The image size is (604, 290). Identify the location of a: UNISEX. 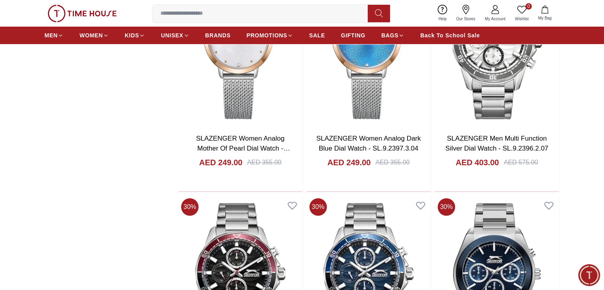
(175, 35).